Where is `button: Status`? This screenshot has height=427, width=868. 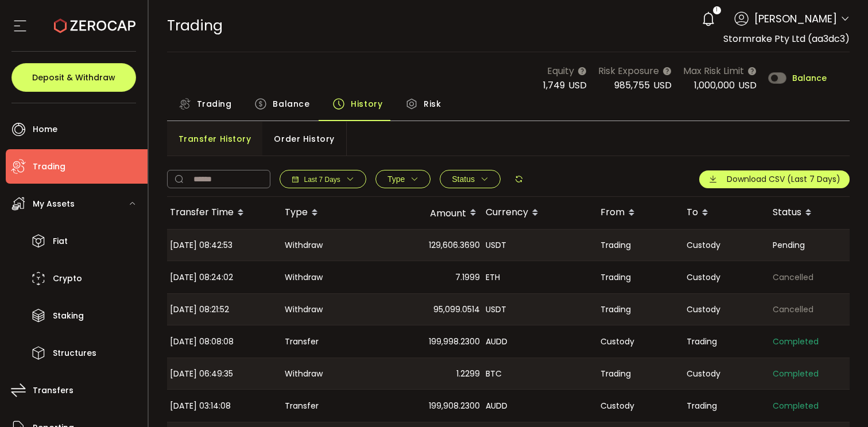
button: Status is located at coordinates (470, 179).